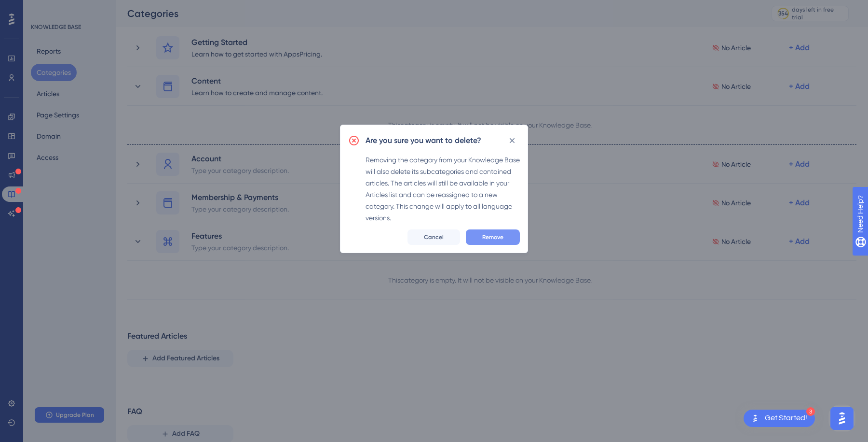 The height and width of the screenshot is (442, 868). Describe the element at coordinates (493, 237) in the screenshot. I see `span: Remove` at that location.